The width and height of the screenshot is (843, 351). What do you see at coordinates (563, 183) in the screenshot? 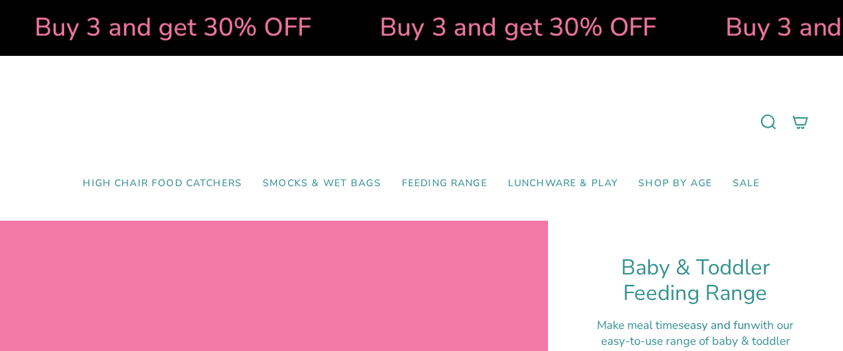
I see `a: Lunchware & Play` at bounding box center [563, 183].